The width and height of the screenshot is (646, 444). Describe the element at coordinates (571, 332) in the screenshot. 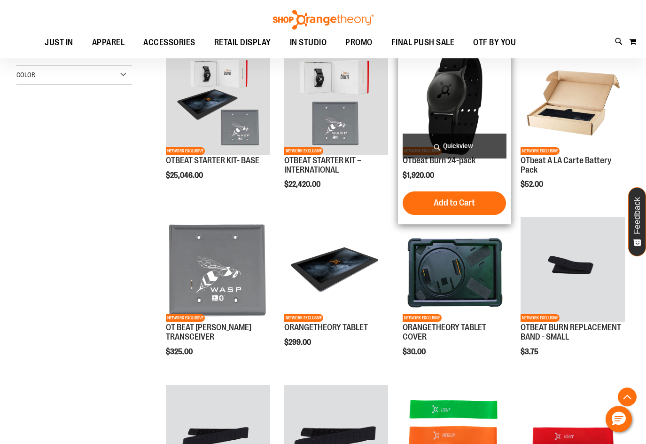

I see `a: OTBEAT BURN REPLACEMENT BAND - SMALL` at that location.